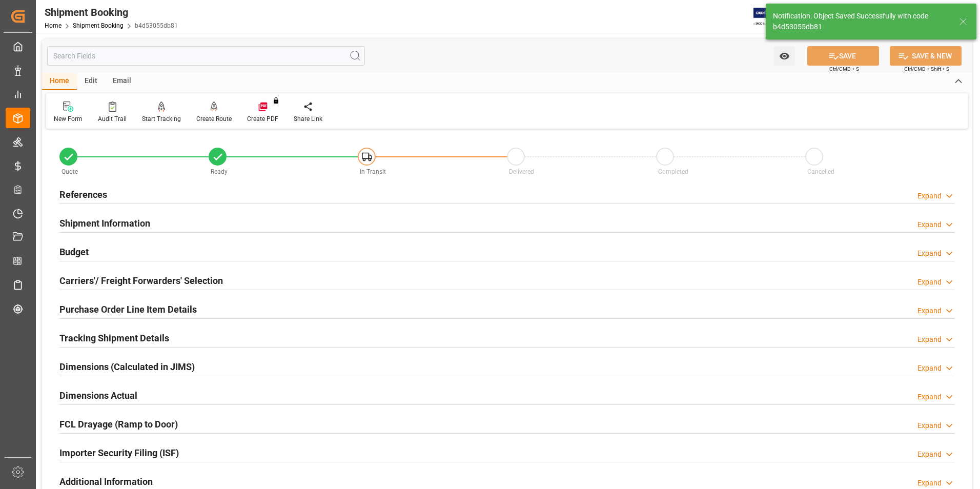 This screenshot has height=489, width=980. I want to click on h2: Budget, so click(74, 252).